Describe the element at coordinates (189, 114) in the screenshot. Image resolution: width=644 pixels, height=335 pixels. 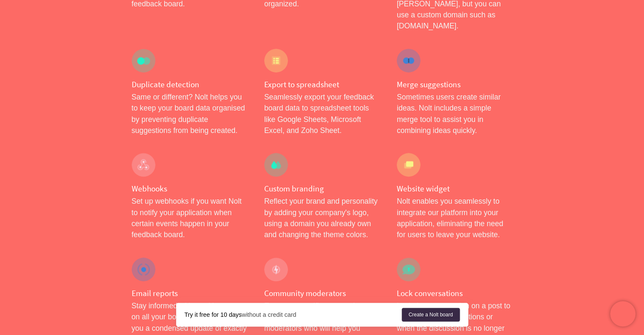
I see `p: Same or different? Nolt helps you to keep your board data organised by preventing duplicate sugge...` at that location.